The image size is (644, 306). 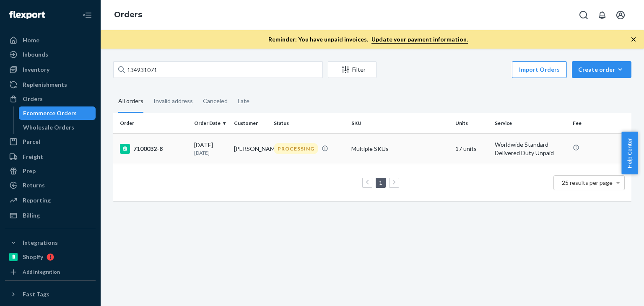 What do you see at coordinates (153, 149) in the screenshot?
I see `div: 7100032-8` at bounding box center [153, 149].